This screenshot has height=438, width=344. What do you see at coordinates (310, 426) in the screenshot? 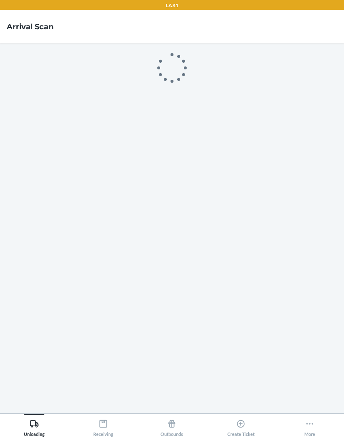
I see `div: More` at bounding box center [310, 426].